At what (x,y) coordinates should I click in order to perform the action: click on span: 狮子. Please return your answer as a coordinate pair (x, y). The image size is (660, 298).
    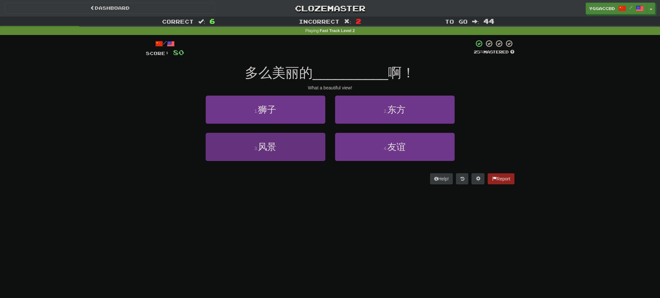
    Looking at the image, I should click on (267, 109).